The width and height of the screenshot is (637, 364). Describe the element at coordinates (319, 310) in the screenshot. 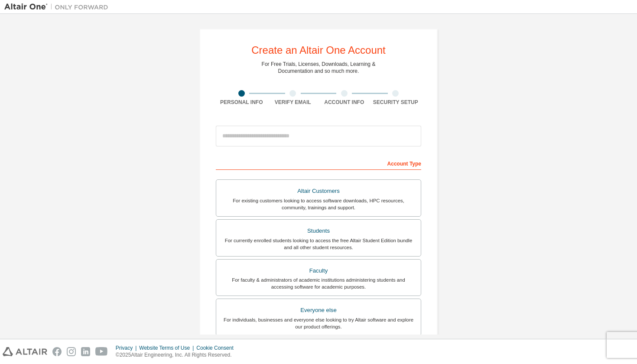

I see `div: Everyone else` at that location.